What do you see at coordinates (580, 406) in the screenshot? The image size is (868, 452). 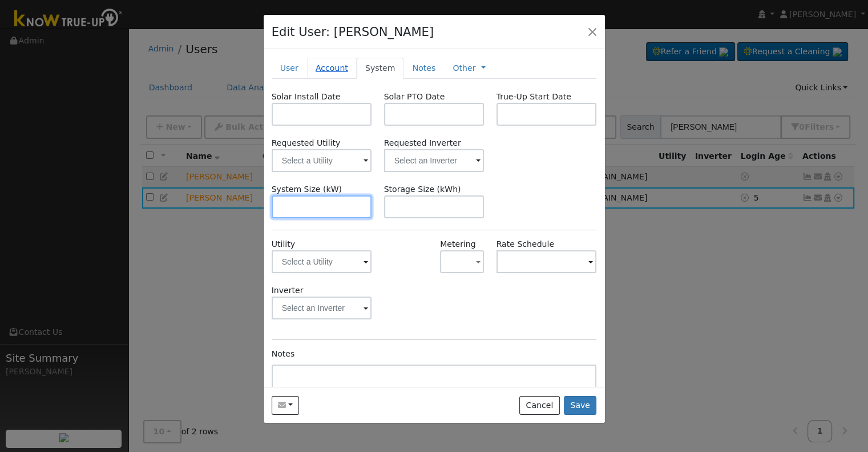 I see `button: Save` at bounding box center [580, 406].